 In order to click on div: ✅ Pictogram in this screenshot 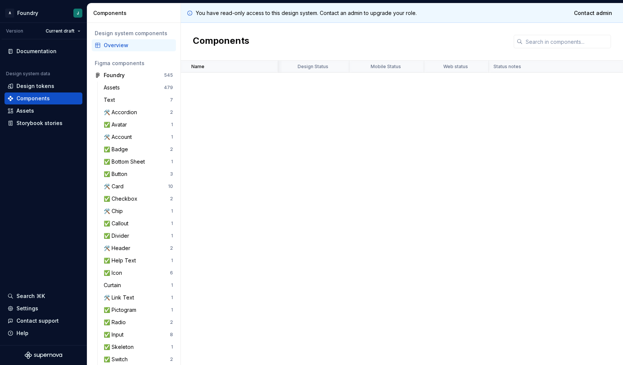, I will do `click(121, 310)`.